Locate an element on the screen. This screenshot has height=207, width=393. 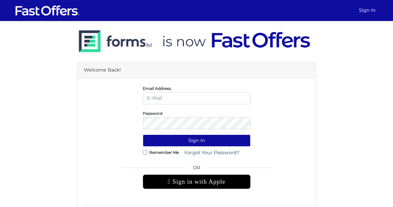
a: Forgot Your Password? is located at coordinates (212, 152).